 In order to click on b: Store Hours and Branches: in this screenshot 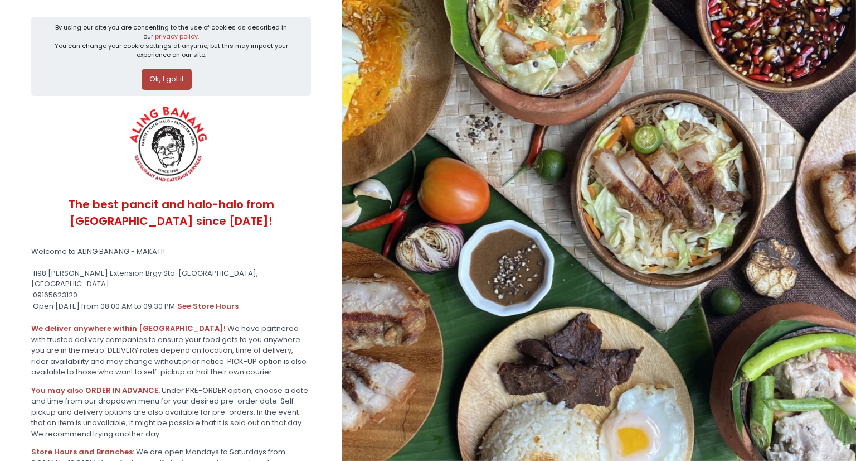, I will do `click(83, 451)`.